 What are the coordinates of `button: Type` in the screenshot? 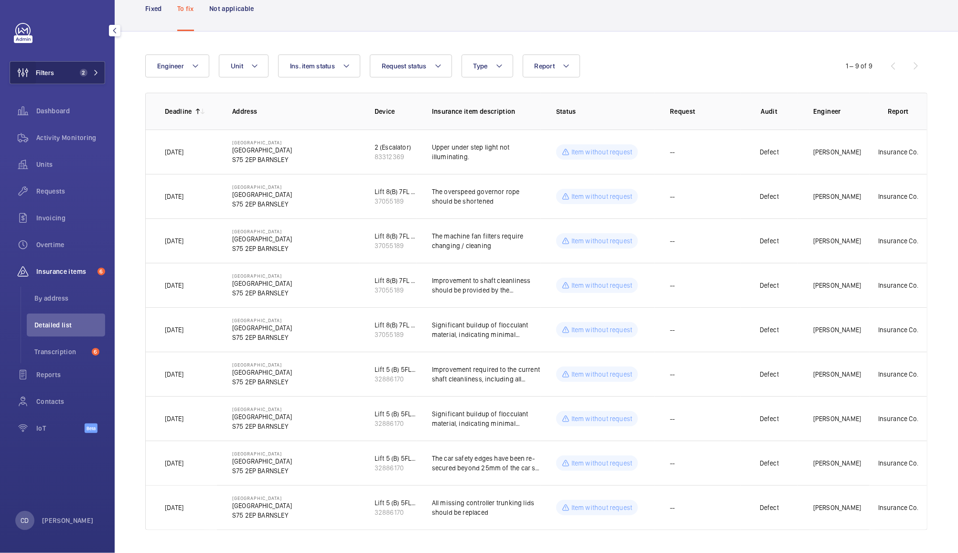 It's located at (487, 66).